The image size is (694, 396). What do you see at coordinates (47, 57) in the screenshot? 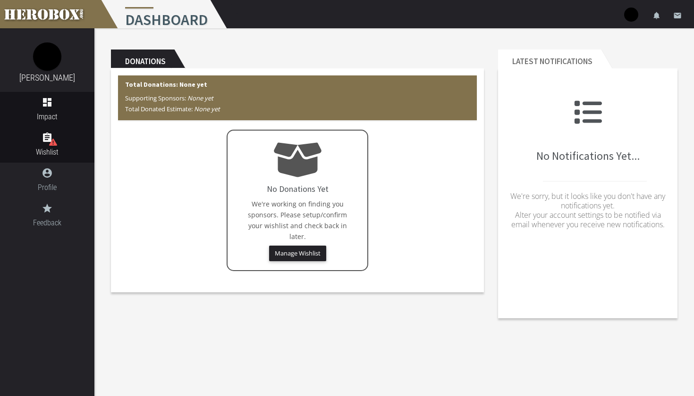
I see `img: image` at bounding box center [47, 57].